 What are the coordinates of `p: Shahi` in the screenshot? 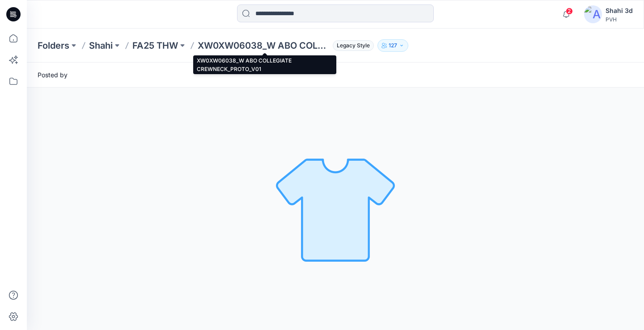 It's located at (101, 46).